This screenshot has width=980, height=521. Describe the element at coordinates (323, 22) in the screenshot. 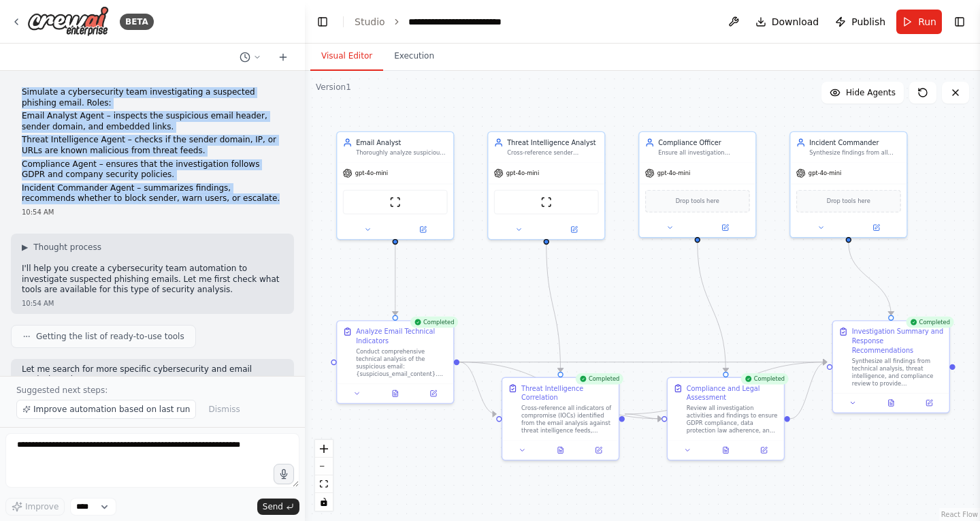

I see `button: Hide left sidebar` at that location.